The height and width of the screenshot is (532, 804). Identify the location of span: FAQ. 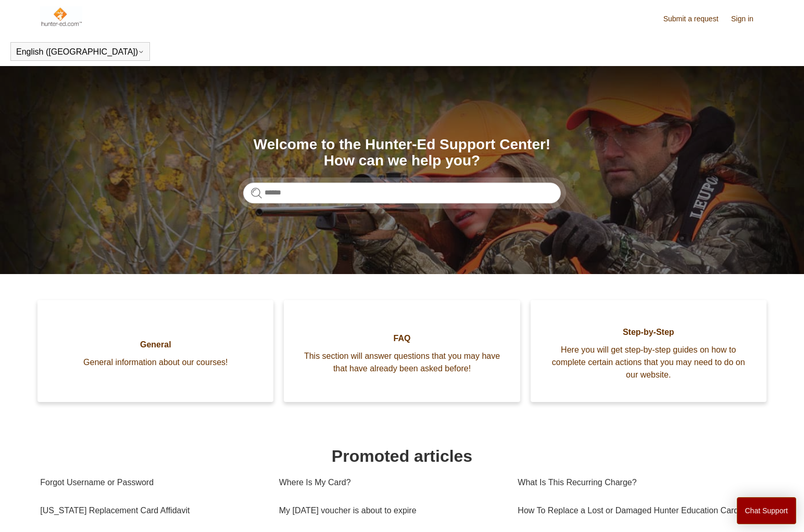
(402, 338).